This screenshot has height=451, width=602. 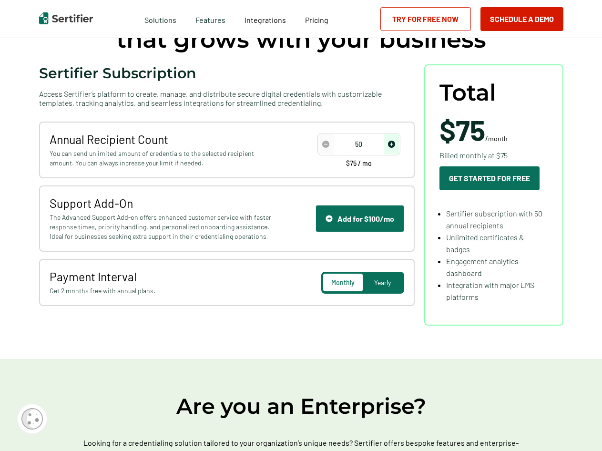 What do you see at coordinates (265, 20) in the screenshot?
I see `span: Integrations` at bounding box center [265, 20].